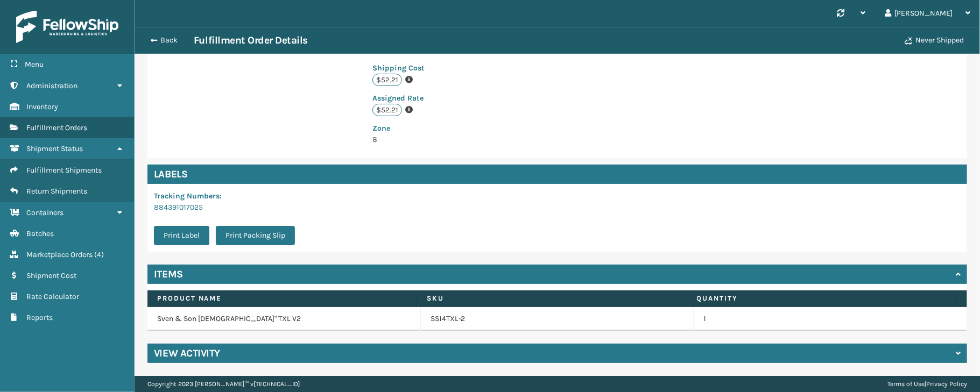  I want to click on span: ( 4 ), so click(99, 254).